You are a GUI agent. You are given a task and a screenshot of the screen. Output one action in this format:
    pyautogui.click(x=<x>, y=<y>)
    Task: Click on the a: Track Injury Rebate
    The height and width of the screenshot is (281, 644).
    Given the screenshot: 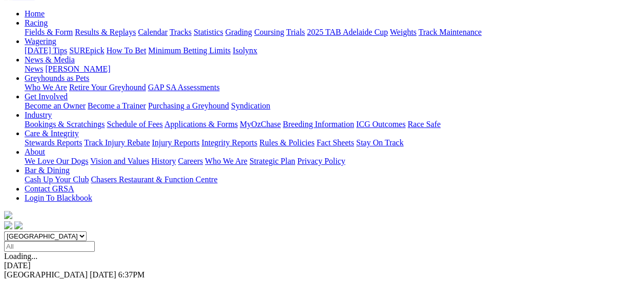 What is the action you would take?
    pyautogui.click(x=117, y=142)
    